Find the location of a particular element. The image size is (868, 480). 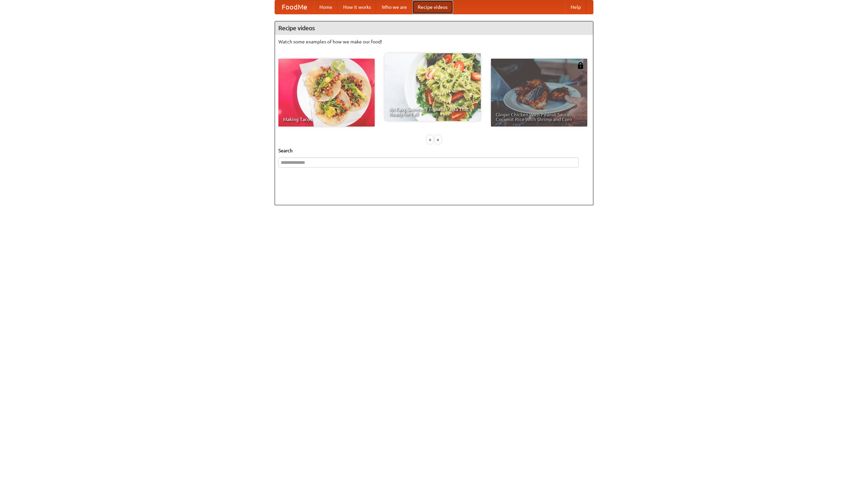

img: 483408.png is located at coordinates (580, 66).